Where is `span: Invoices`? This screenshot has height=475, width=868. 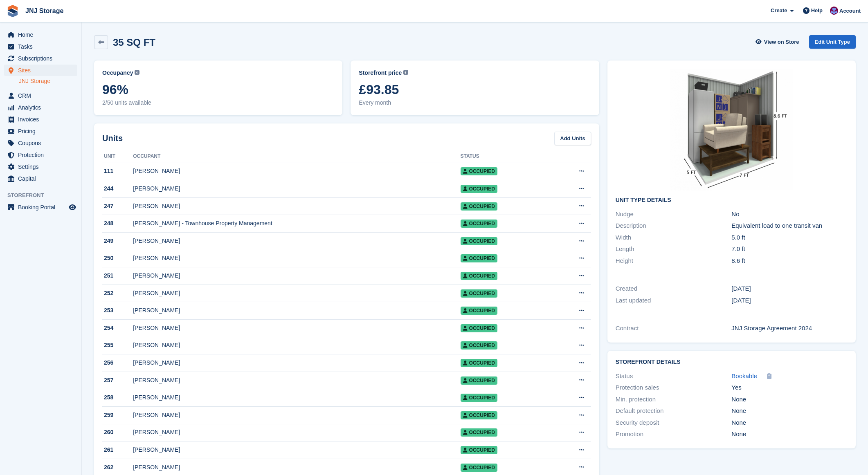
span: Invoices is located at coordinates (43, 120).